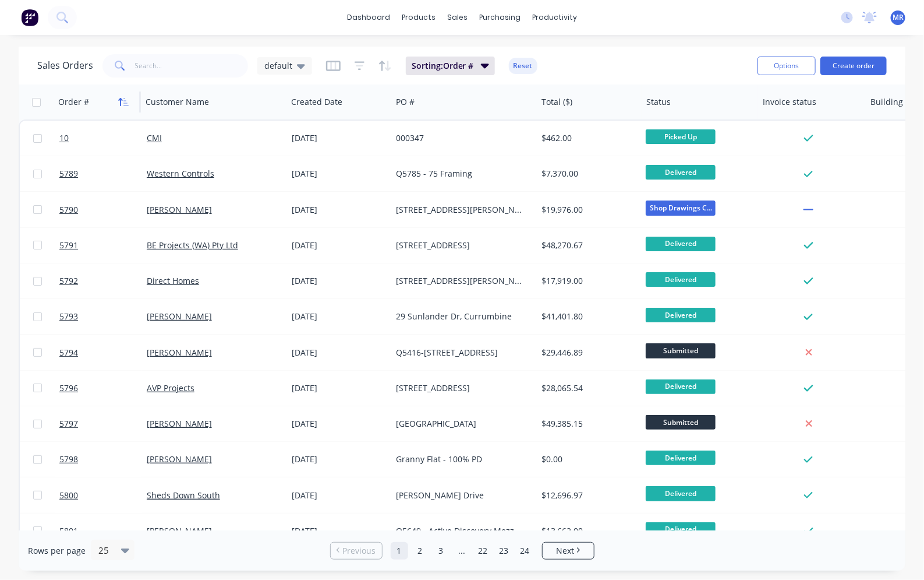  Describe the element at coordinates (658, 102) in the screenshot. I see `div: Status` at that location.